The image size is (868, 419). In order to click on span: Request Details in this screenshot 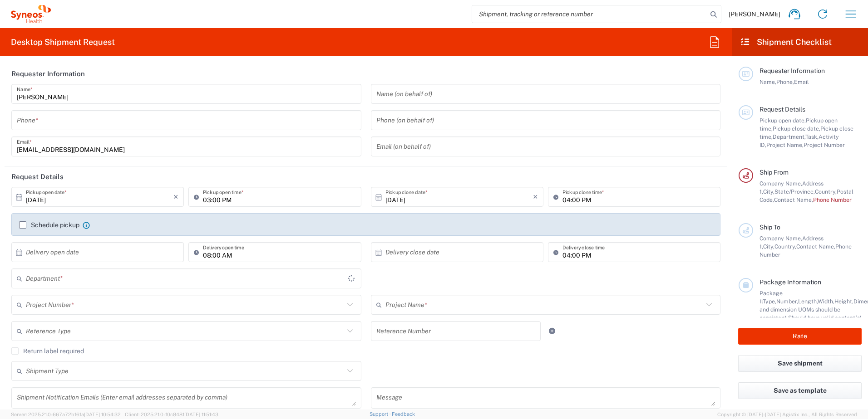, I will do `click(782, 110)`.